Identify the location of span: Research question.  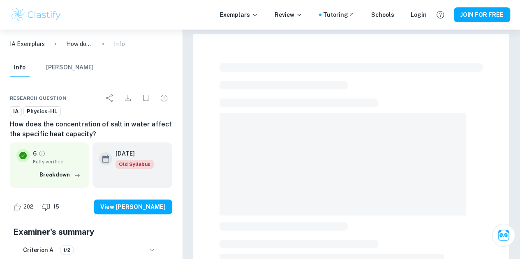
(38, 98).